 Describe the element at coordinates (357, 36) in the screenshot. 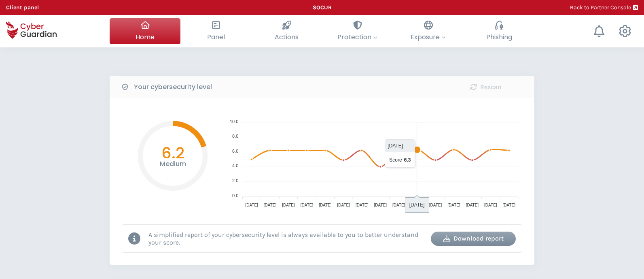

I see `span: Protection` at that location.